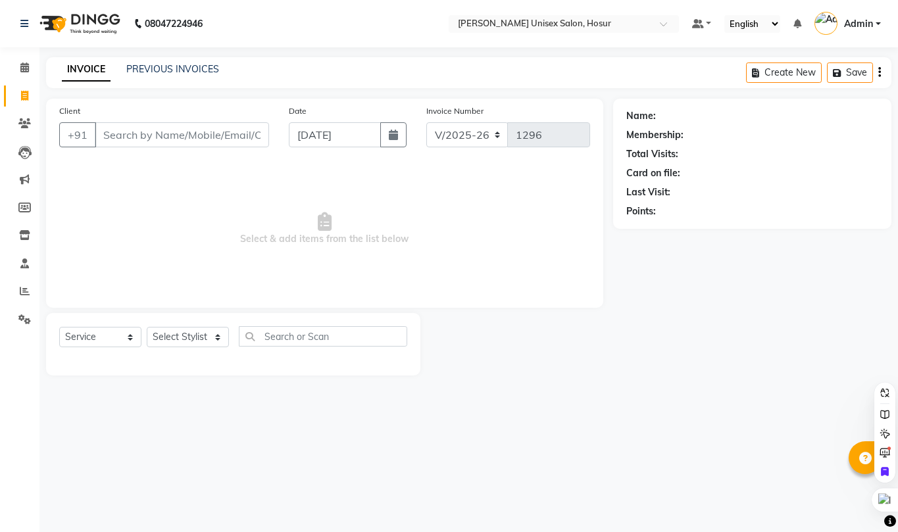 This screenshot has height=532, width=898. I want to click on input: Search or Scan, so click(323, 336).